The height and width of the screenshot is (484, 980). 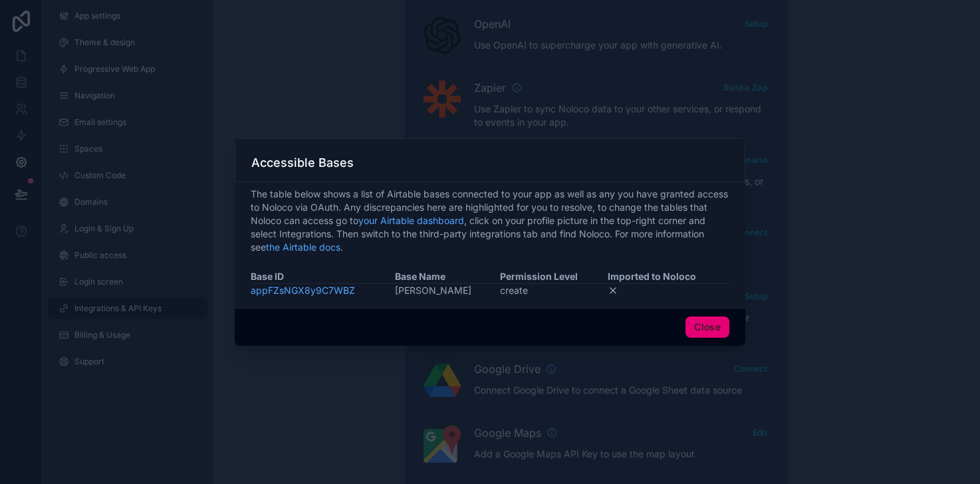 What do you see at coordinates (490, 220) in the screenshot?
I see `span: The table below shows a list of Airtable bases connected to your app as well as any you have gran...` at bounding box center [490, 220].